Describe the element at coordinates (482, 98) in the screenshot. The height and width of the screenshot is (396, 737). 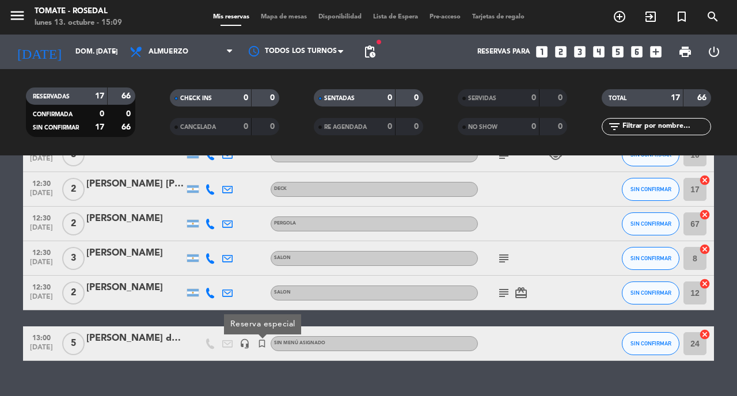
I see `span: SERVIDAS` at that location.